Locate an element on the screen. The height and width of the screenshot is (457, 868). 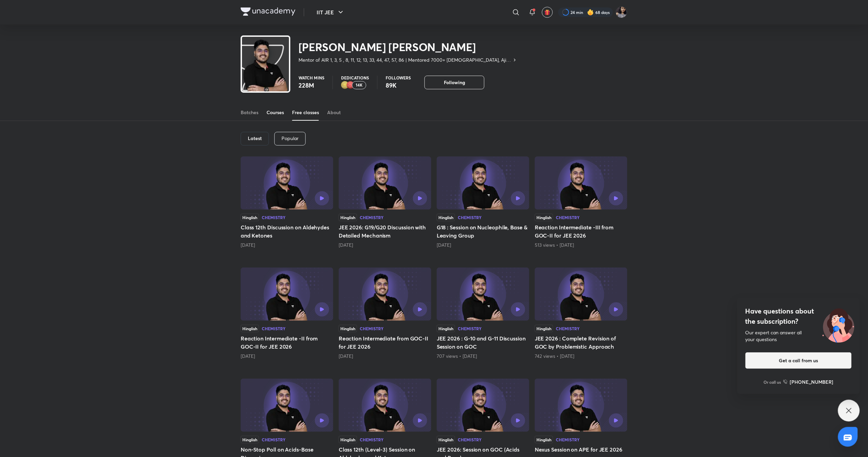
img: Rakhi Sharma is located at coordinates (622, 12).